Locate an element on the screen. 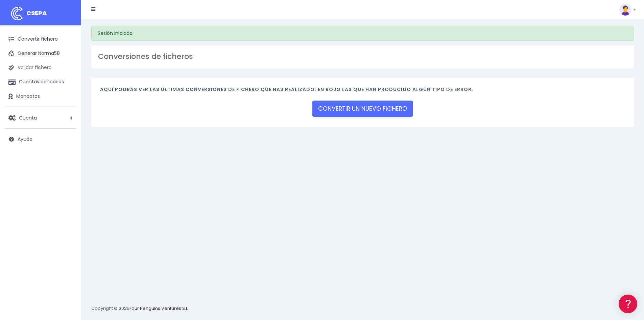  a: Generar Norma58 is located at coordinates (40, 54).